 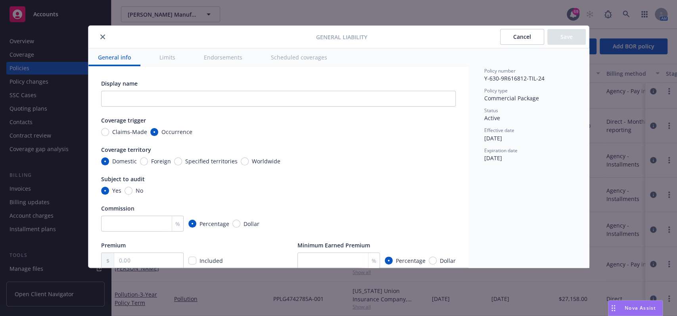 I want to click on span: Display name, so click(x=119, y=83).